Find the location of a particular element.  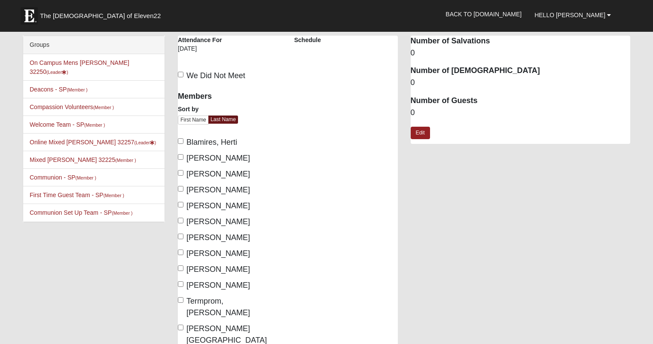

a: Compassion Volunteers(Member ) is located at coordinates (72, 107).